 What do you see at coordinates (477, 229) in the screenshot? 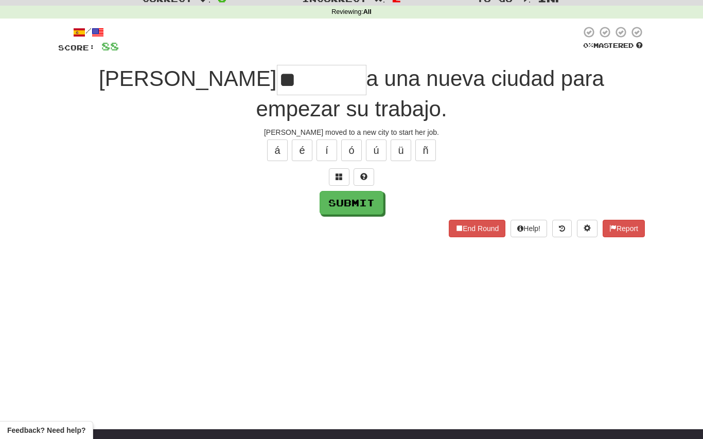
I see `button: End Round` at bounding box center [477, 229].